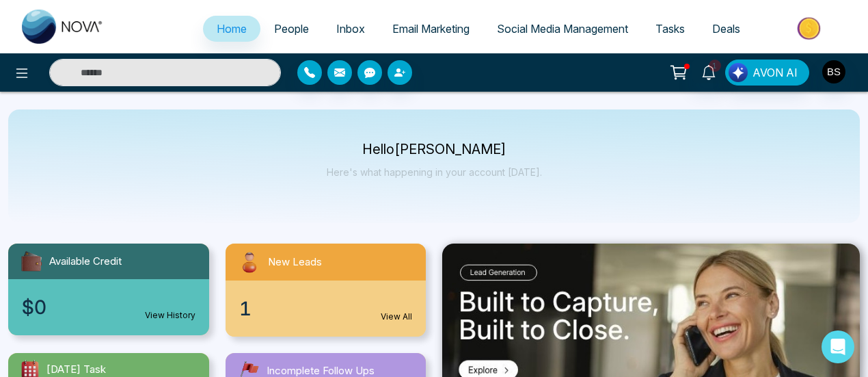 Image resolution: width=868 pixels, height=377 pixels. I want to click on span: Home, so click(232, 29).